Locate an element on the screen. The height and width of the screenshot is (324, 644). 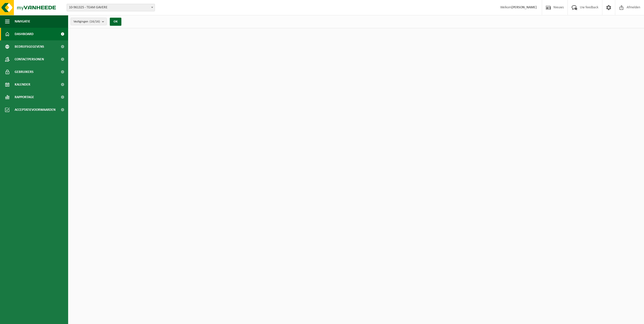
span: Kalender is located at coordinates (22, 85).